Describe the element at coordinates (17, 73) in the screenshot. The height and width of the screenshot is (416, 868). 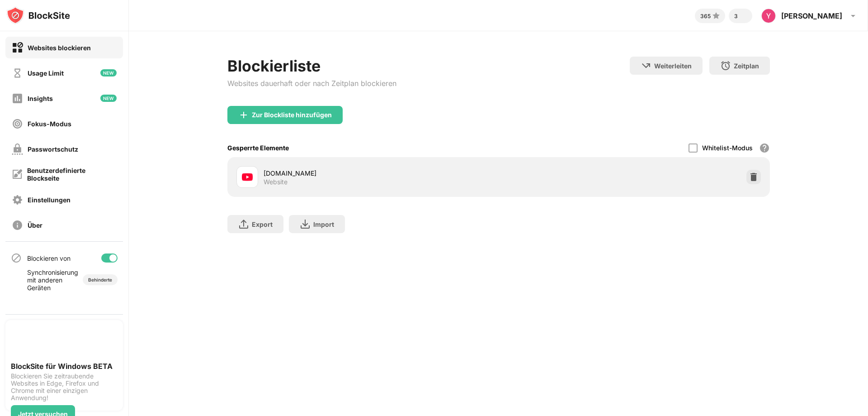
I see `img: time-usage-off.svg` at that location.